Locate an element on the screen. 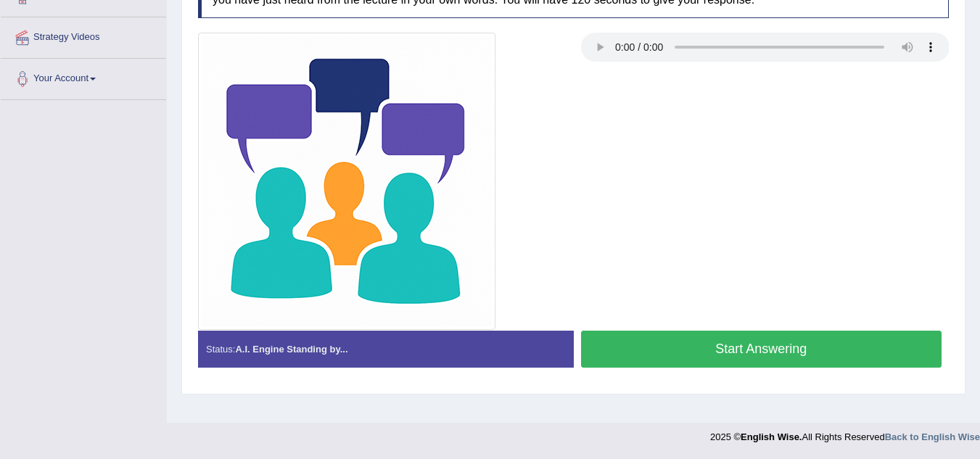  strong: English Wise. is located at coordinates (771, 437).